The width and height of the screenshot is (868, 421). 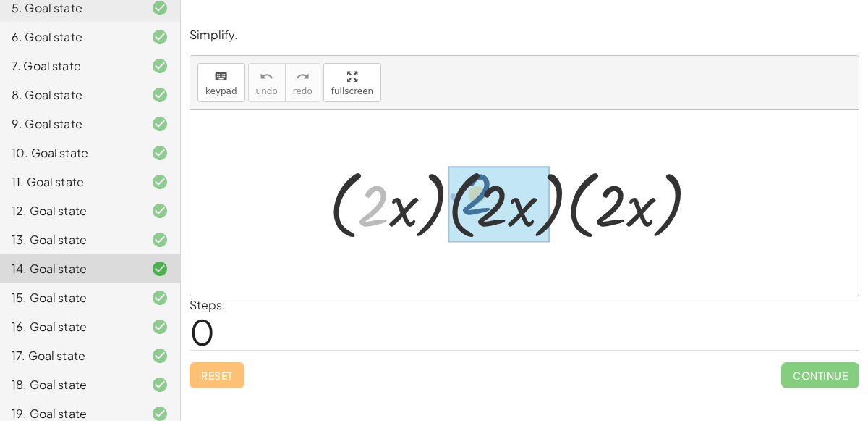 What do you see at coordinates (70, 356) in the screenshot?
I see `div: 17. Goal state` at bounding box center [70, 356].